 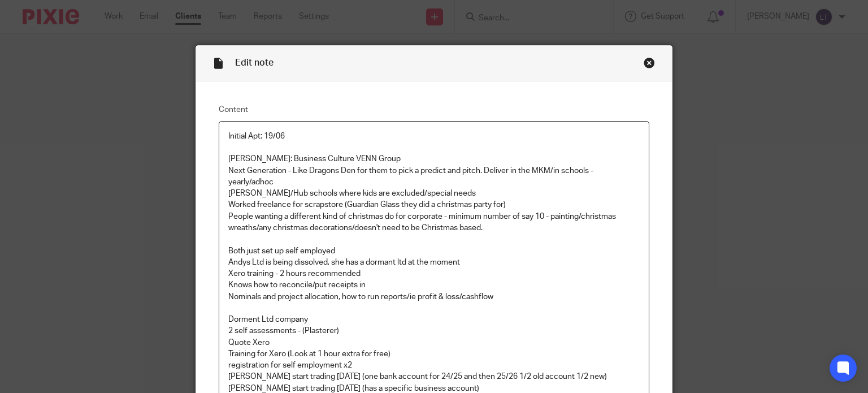 I want to click on p: Knows how to reconcile/put receipts in, so click(x=434, y=285).